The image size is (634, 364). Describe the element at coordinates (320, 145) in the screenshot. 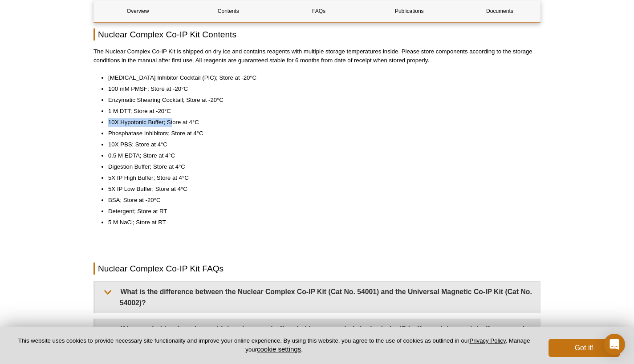

I see `li: 10X PBS; Store at 4°C` at that location.